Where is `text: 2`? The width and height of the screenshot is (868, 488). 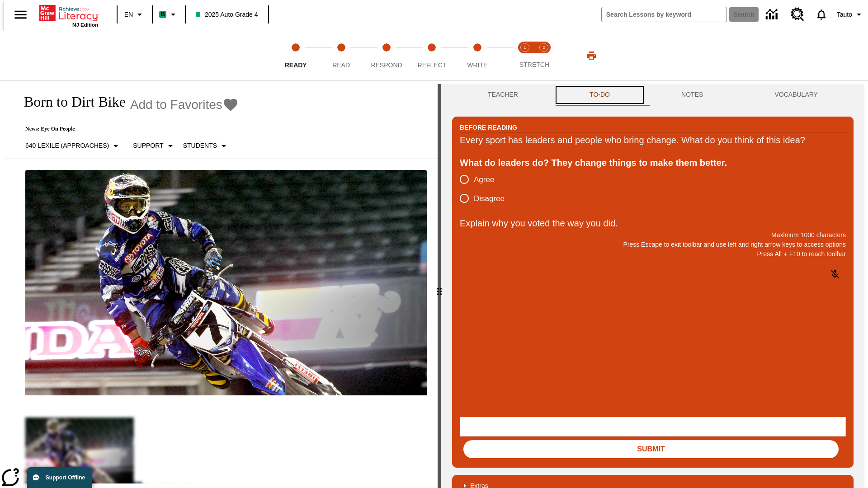 text: 2 is located at coordinates (543, 47).